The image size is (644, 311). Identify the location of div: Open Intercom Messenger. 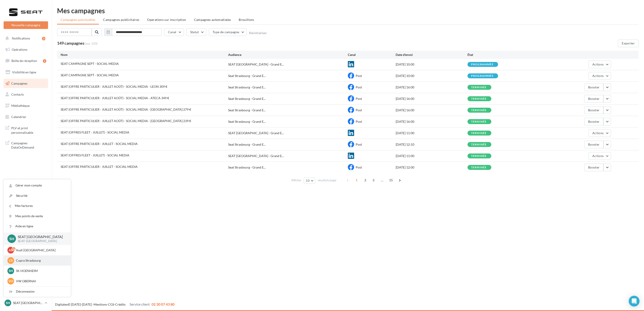
(634, 302).